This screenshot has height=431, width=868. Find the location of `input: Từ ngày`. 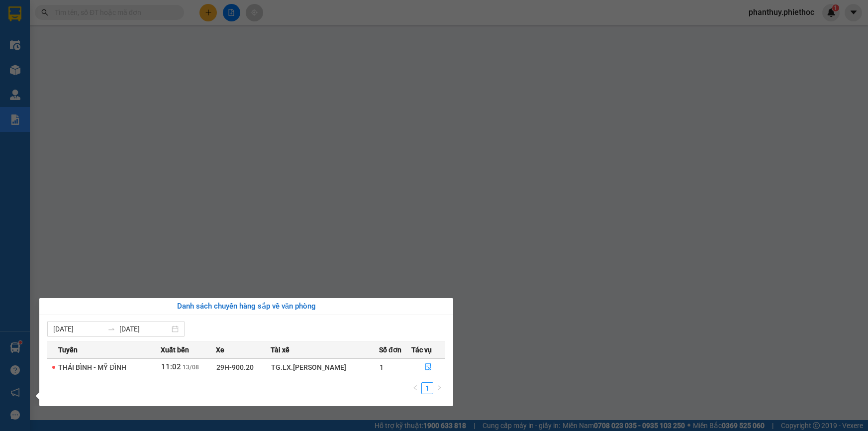

input: Từ ngày is located at coordinates (78, 328).